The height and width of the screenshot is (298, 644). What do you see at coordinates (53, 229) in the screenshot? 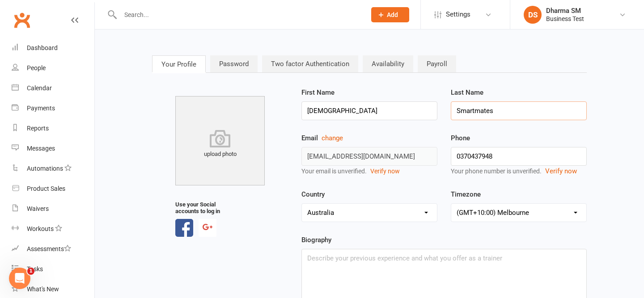
I see `a: Workouts` at bounding box center [53, 229].